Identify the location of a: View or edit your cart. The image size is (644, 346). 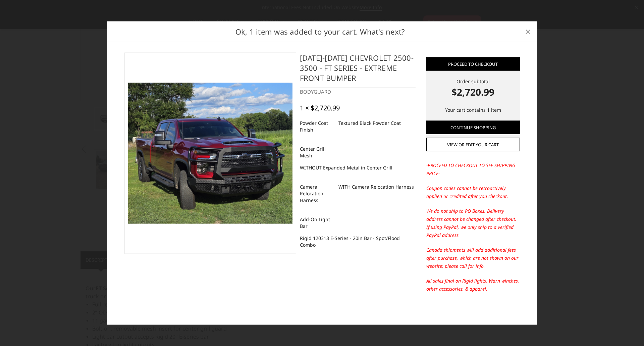
(473, 144).